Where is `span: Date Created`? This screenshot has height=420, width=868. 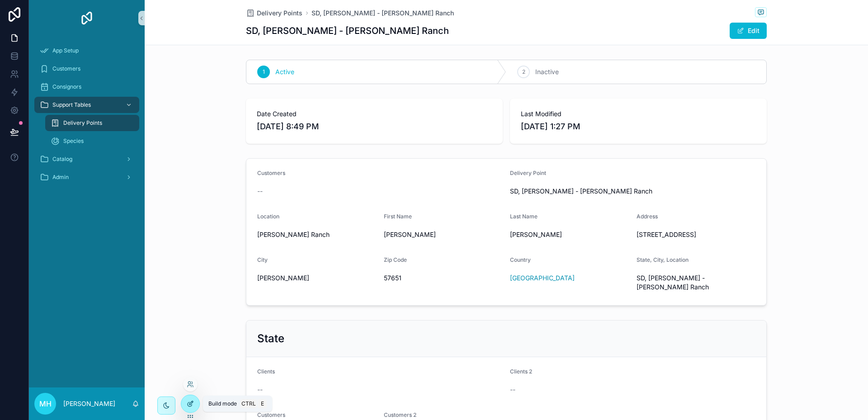 span: Date Created is located at coordinates (374, 114).